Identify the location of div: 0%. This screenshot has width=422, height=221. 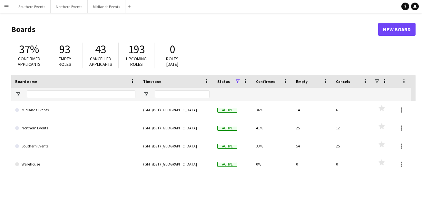
(272, 164).